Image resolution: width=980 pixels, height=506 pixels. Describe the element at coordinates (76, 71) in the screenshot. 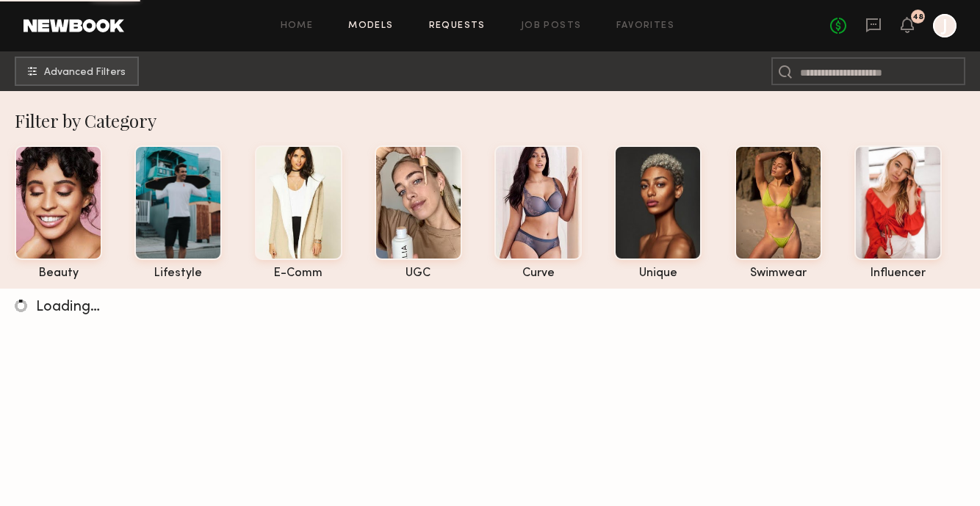

I see `button: Advanced Filters` at that location.